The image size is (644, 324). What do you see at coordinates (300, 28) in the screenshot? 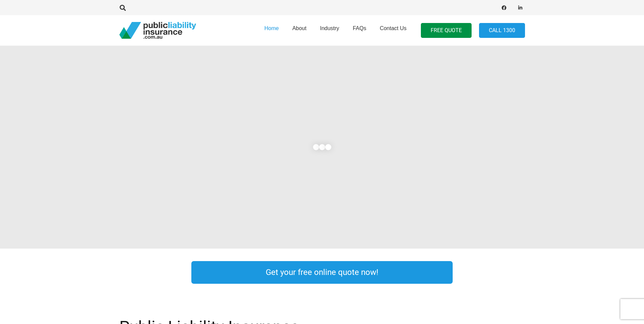
I see `span: About` at bounding box center [300, 28].